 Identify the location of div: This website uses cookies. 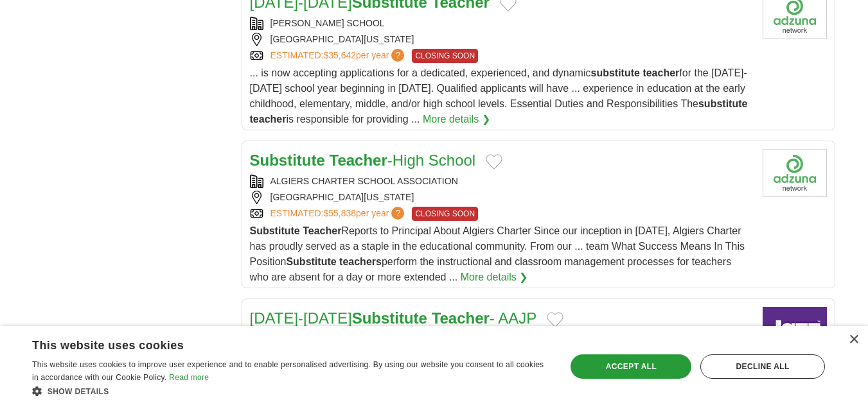
(275, 344).